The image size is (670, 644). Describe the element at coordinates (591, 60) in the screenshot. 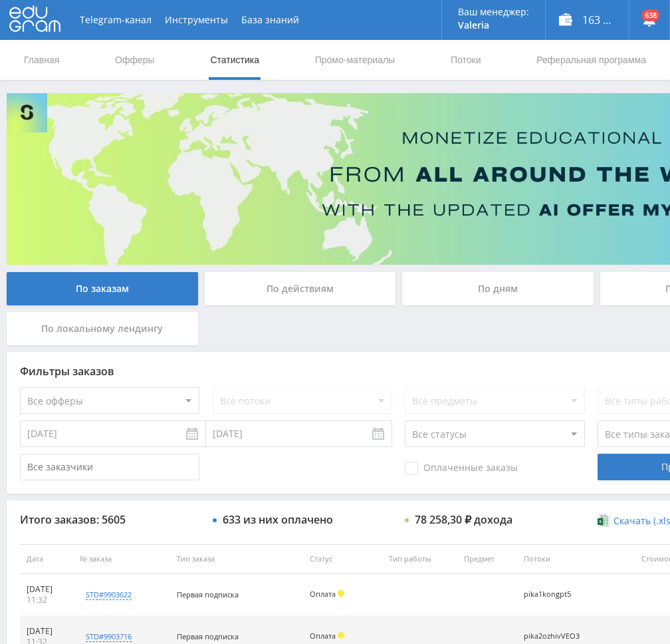

I see `a: Реферальная программа` at that location.